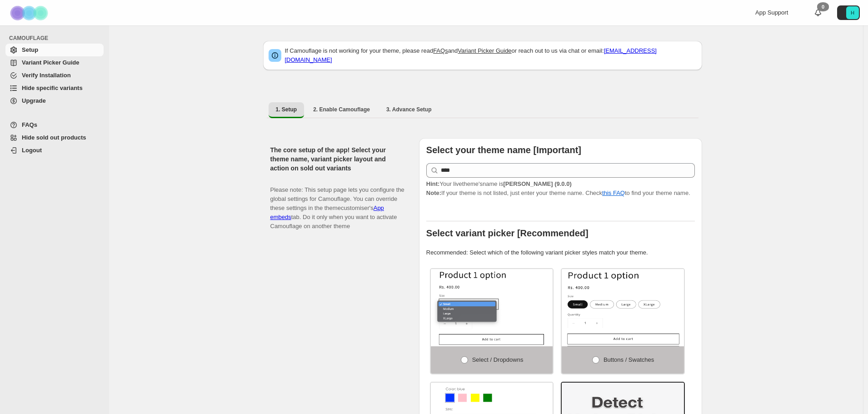 This screenshot has height=414, width=868. Describe the element at coordinates (57, 38) in the screenshot. I see `span: CAMOUFLAGE` at that location.